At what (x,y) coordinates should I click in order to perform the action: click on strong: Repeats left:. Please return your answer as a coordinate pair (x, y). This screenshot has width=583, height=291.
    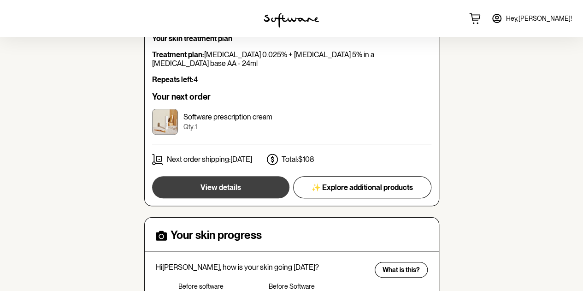
    Looking at the image, I should click on (173, 79).